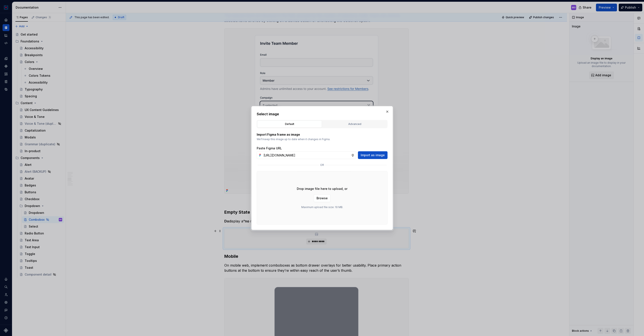  What do you see at coordinates (322, 135) in the screenshot?
I see `p: Import Figma frame as image` at bounding box center [322, 135].